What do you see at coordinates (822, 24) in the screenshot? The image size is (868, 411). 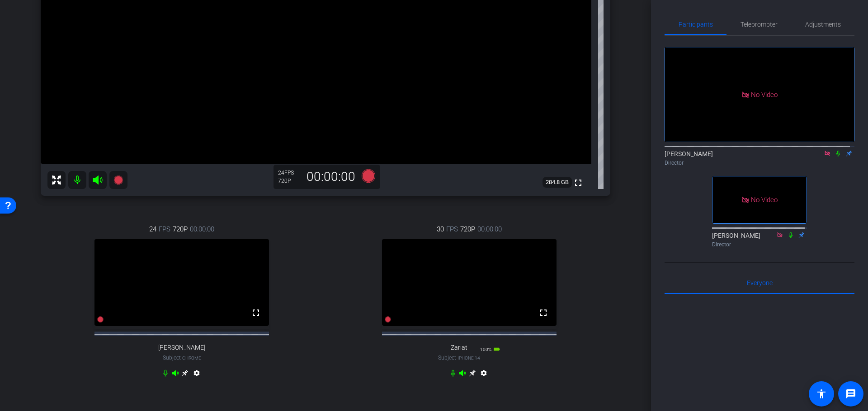 I see `span: Adjustments` at bounding box center [822, 24].